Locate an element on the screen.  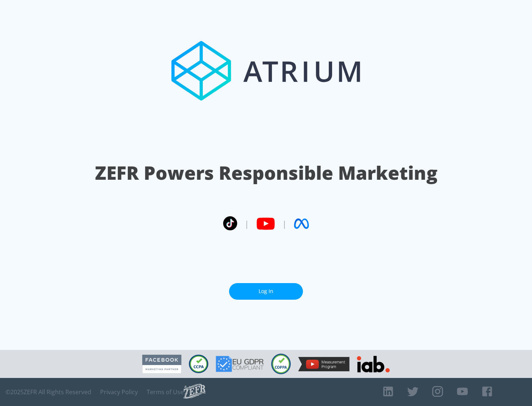
img: GDPR Compliant is located at coordinates (240, 364).